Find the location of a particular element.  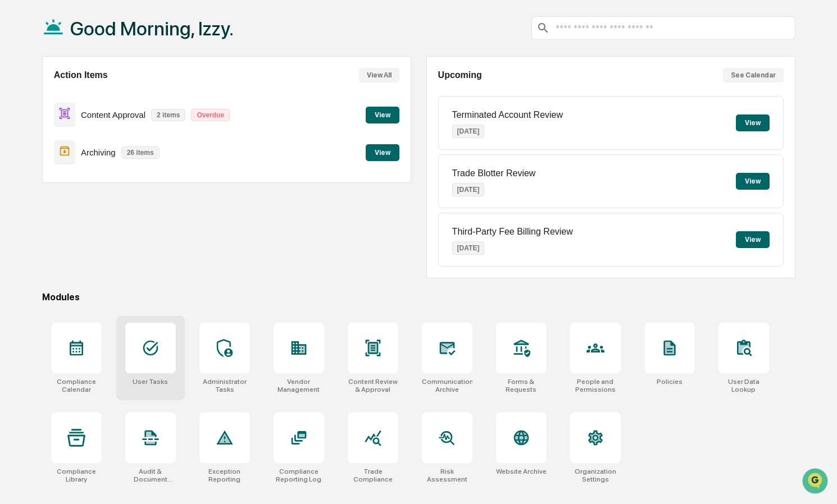

div: Compliance Calendar is located at coordinates (76, 385).